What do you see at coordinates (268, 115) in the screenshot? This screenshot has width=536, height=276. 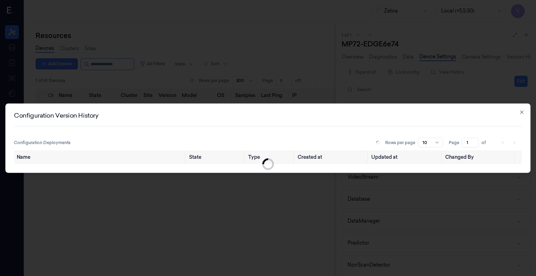 I see `h2: Configuration Version History` at bounding box center [268, 115].